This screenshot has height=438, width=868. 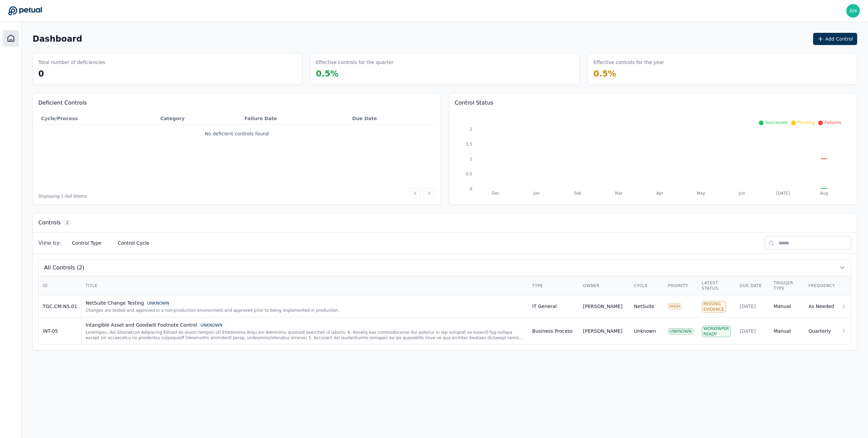 What do you see at coordinates (355, 62) in the screenshot?
I see `h3: Effective controls for the quarter` at bounding box center [355, 62].